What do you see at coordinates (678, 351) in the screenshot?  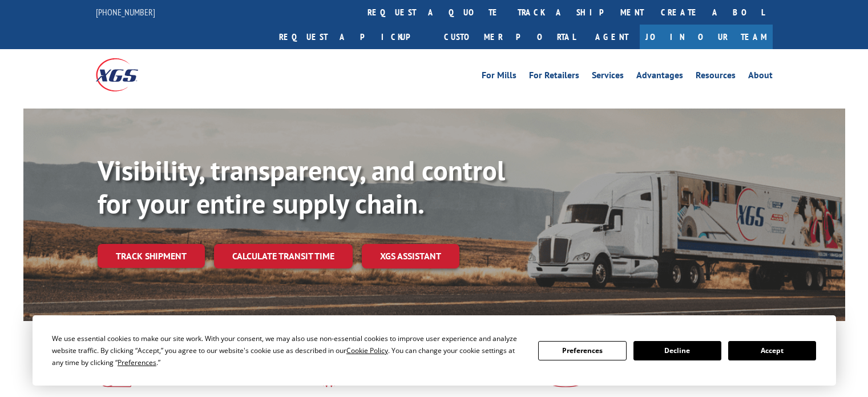 I see `button: Decline` at bounding box center [678, 351].